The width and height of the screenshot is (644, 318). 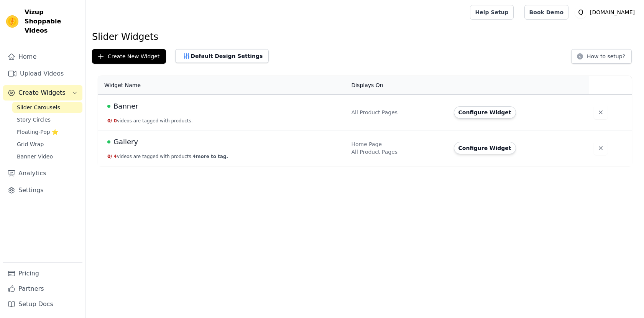 What do you see at coordinates (126, 142) in the screenshot?
I see `span: Gallery` at bounding box center [126, 142].